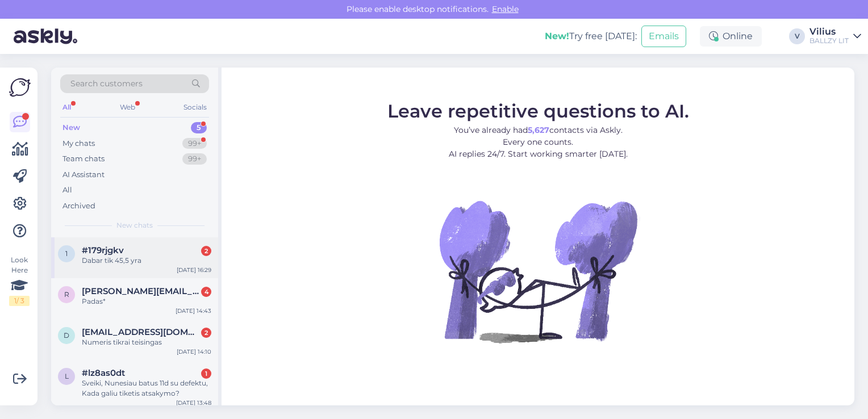 This screenshot has width=868, height=419. I want to click on span: l, so click(67, 376).